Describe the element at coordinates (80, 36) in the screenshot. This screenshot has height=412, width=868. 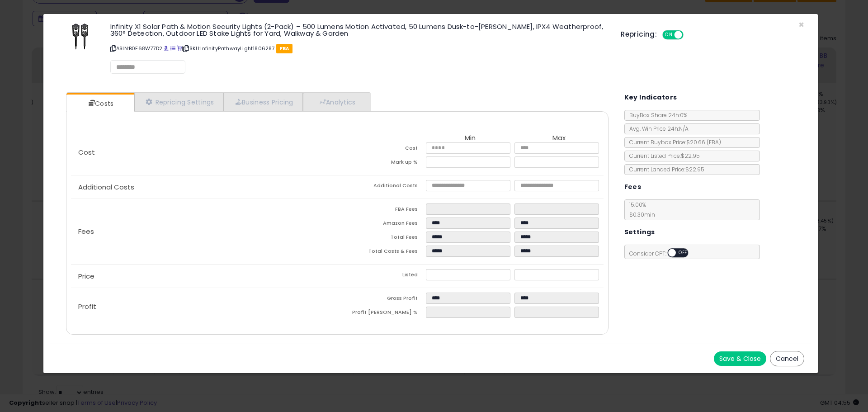
I see `img: 31RnJXEQiUL._SL60_.jpg` at that location.